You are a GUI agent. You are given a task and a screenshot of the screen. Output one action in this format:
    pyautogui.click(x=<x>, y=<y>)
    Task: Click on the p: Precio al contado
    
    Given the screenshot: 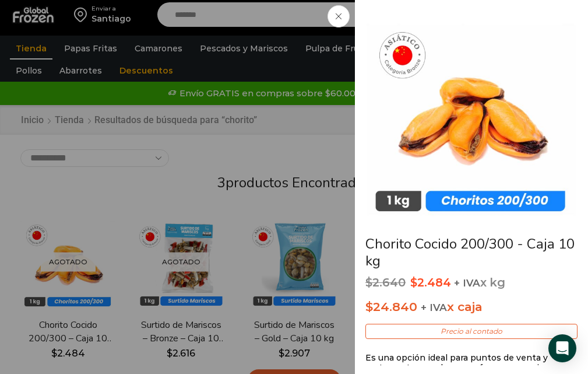 What is the action you would take?
    pyautogui.click(x=472, y=332)
    